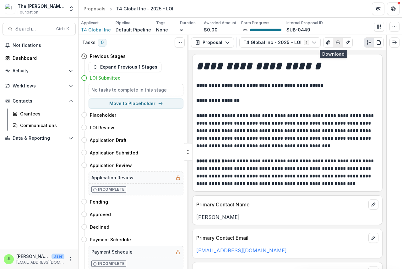  I want to click on div: T4 Global Inc - 2025 - LOI, so click(145, 8).